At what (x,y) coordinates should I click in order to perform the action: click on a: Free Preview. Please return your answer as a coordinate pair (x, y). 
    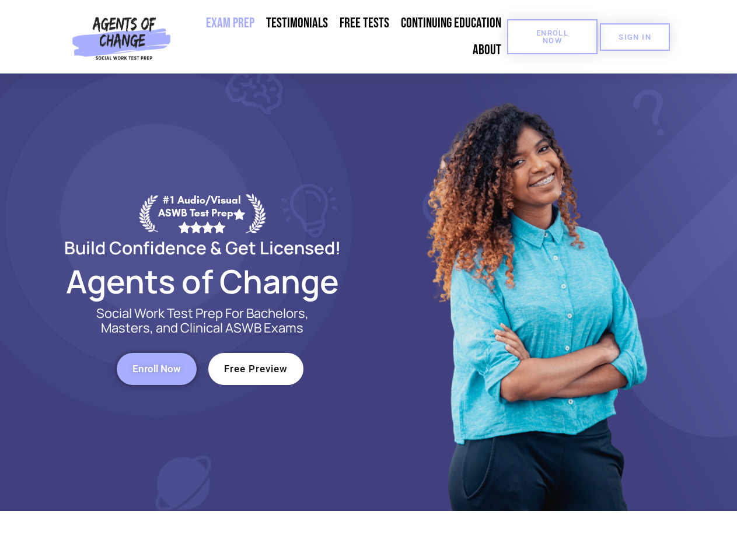
    Looking at the image, I should click on (255, 368).